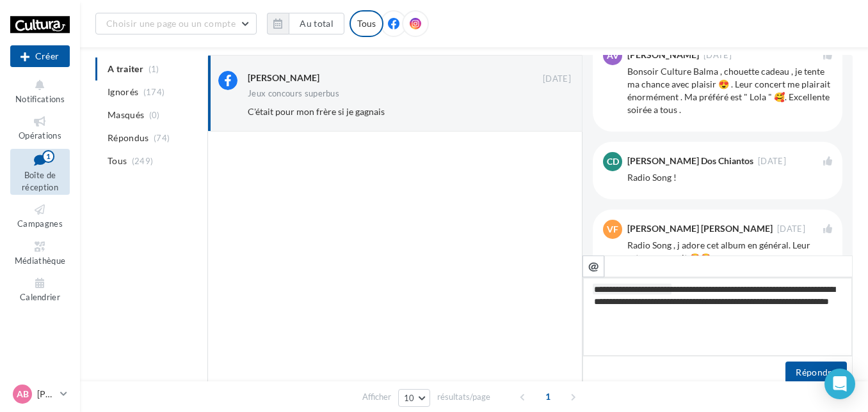 The width and height of the screenshot is (868, 412). I want to click on span: Répondus, so click(128, 138).